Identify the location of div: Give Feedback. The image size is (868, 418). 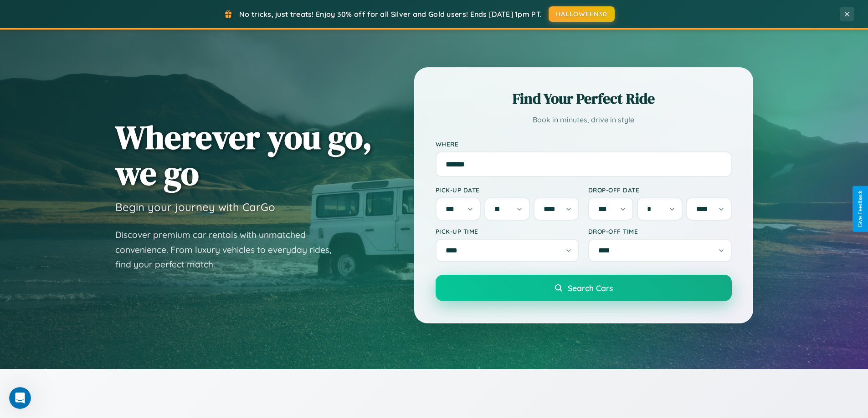
(860, 209).